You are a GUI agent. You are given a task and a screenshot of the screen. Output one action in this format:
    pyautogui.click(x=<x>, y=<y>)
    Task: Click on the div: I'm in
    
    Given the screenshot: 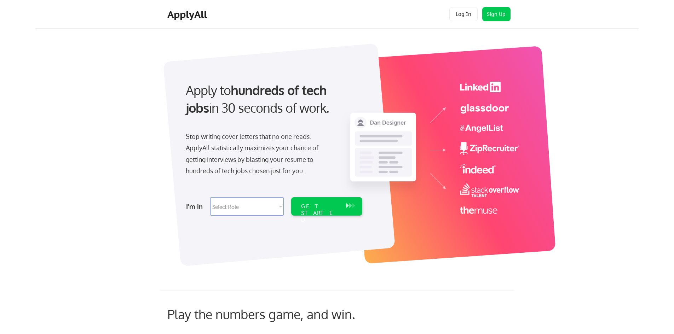 What is the action you would take?
    pyautogui.click(x=196, y=207)
    